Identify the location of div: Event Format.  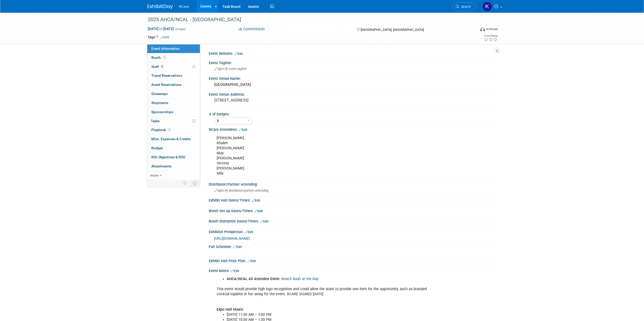
(472, 30).